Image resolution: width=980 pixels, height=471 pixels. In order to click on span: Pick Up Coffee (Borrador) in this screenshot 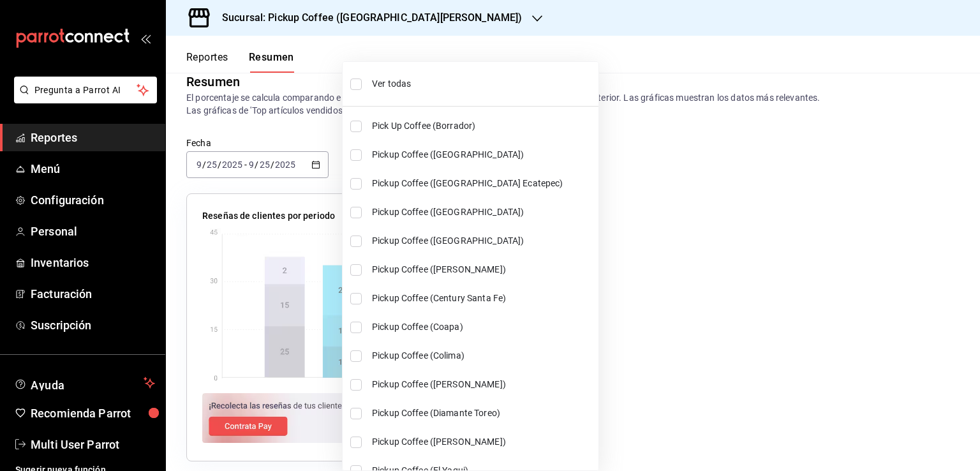, I will do `click(483, 126)`.